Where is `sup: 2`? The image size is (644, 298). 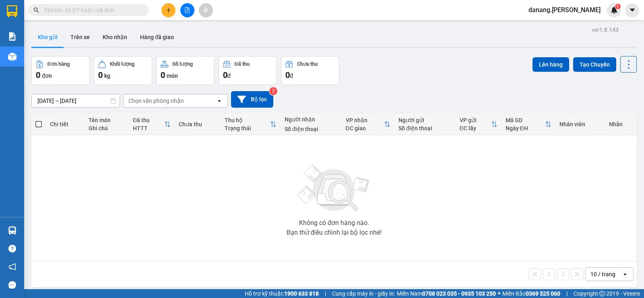 sup: 2 is located at coordinates (273, 91).